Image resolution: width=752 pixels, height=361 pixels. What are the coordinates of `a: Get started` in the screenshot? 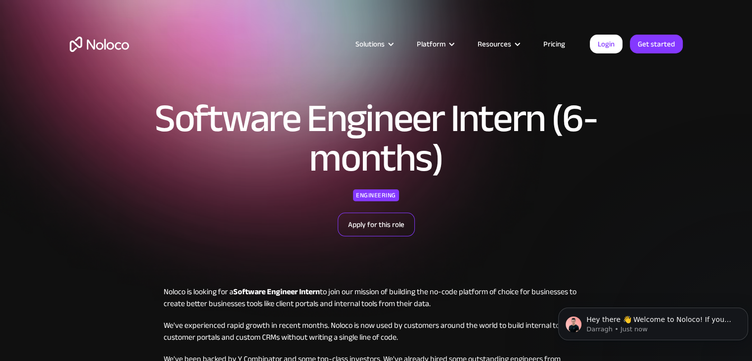 It's located at (656, 44).